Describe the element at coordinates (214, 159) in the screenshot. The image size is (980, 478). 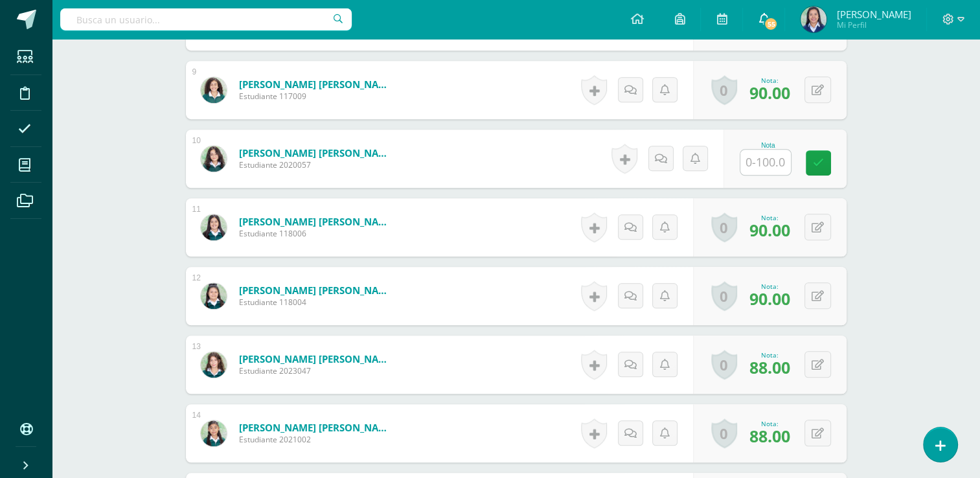
I see `img: ee0af48405dcc5ef9ebe5bf5de442c0f.png` at that location.